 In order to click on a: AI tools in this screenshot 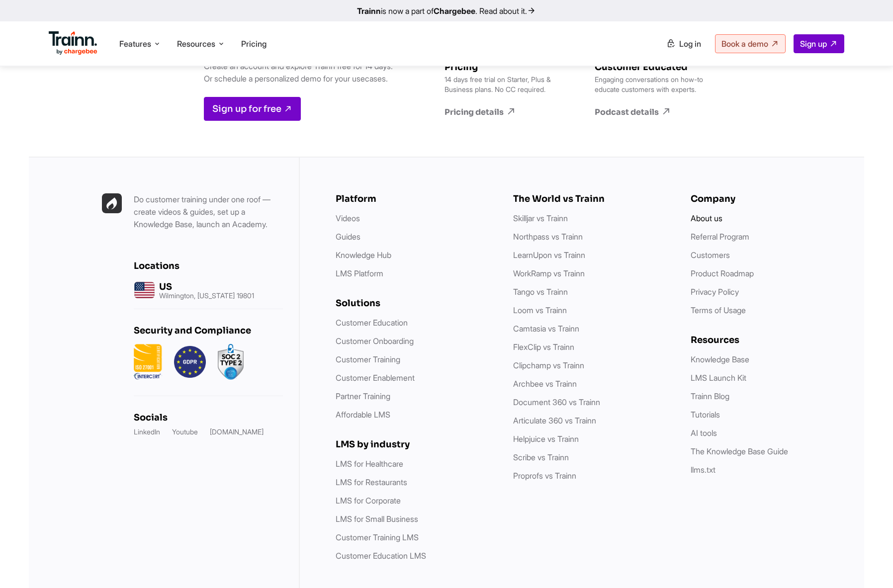, I will do `click(704, 433)`.